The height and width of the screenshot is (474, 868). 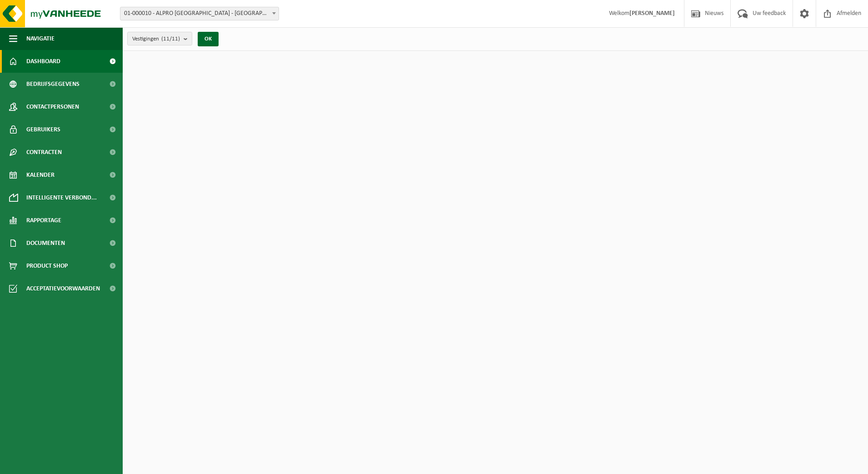 What do you see at coordinates (63, 289) in the screenshot?
I see `span: Acceptatievoorwaarden` at bounding box center [63, 289].